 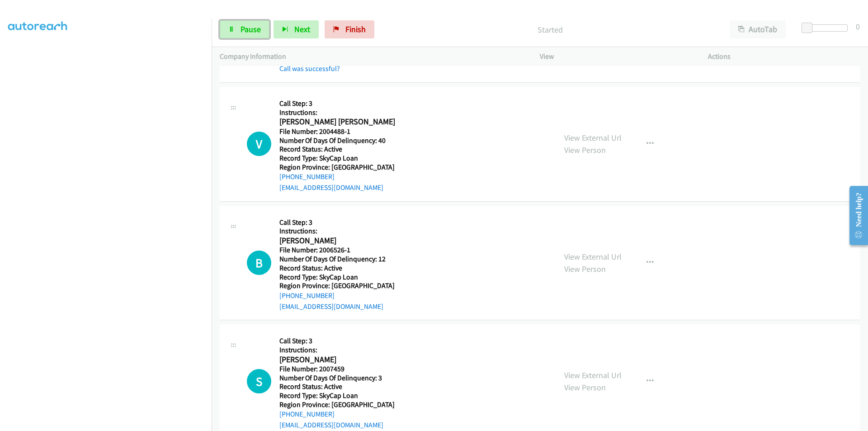 I want to click on button: Next, so click(x=296, y=30).